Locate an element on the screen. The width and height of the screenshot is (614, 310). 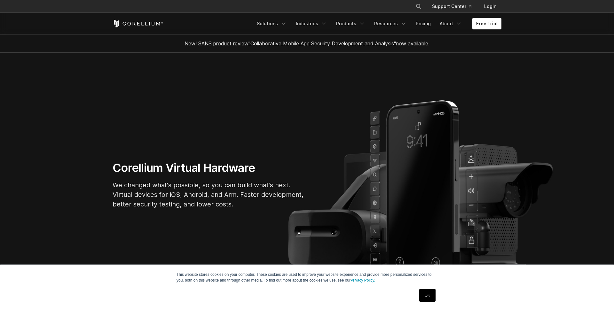
button: Search is located at coordinates (418, 6).